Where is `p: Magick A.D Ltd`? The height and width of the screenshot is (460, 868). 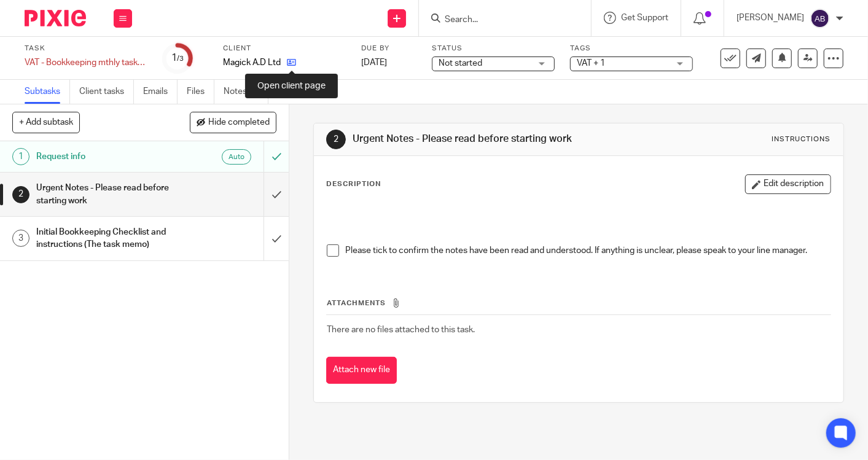
p: Magick A.D Ltd is located at coordinates (252, 63).